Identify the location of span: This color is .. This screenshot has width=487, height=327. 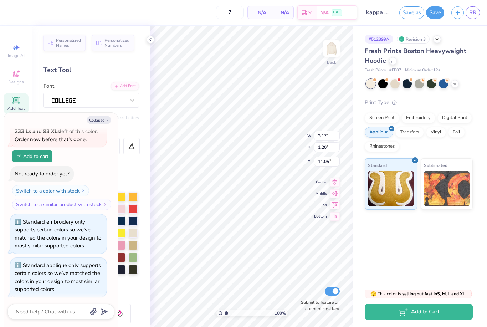
(418, 294).